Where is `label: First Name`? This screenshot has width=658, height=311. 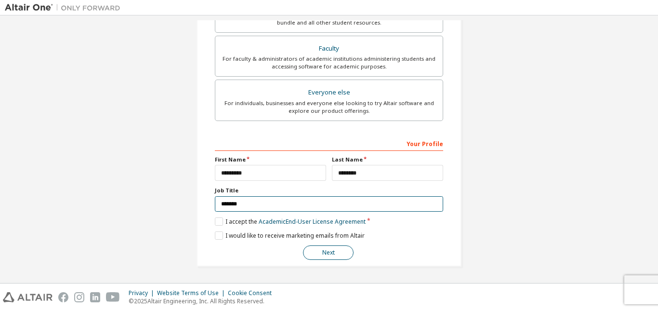 label: First Name is located at coordinates (270, 160).